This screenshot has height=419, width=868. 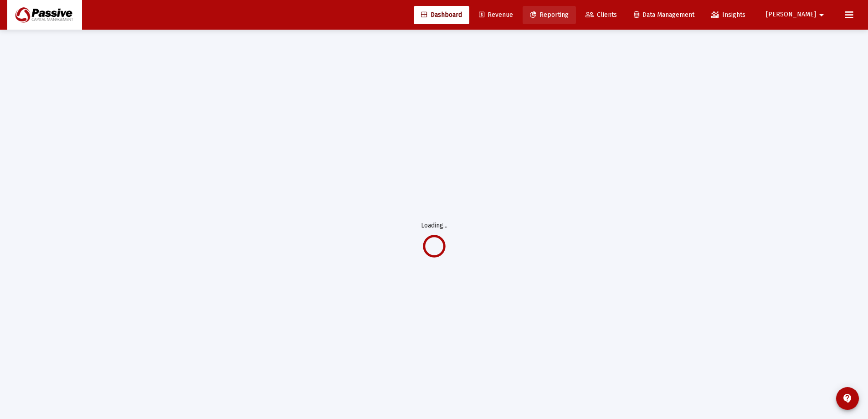 I want to click on span: Dashboard, so click(x=442, y=14).